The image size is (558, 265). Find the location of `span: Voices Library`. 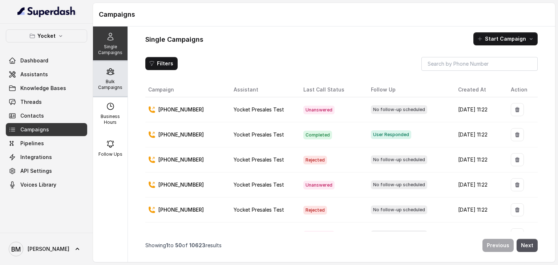

span: Voices Library is located at coordinates (38, 185).